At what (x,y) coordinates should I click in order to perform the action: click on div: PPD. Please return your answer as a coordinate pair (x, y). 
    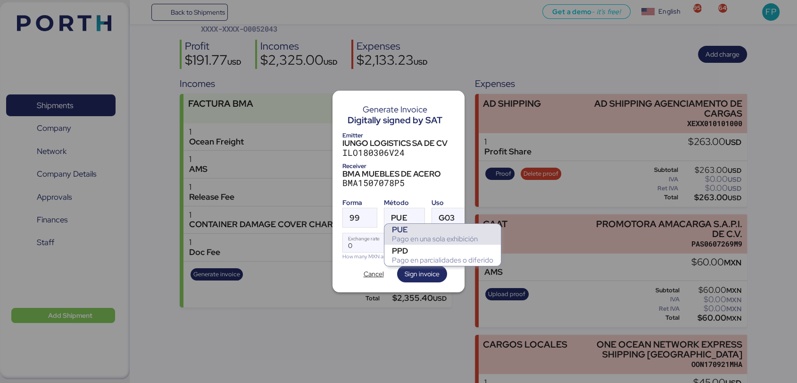
    Looking at the image, I should click on (443, 251).